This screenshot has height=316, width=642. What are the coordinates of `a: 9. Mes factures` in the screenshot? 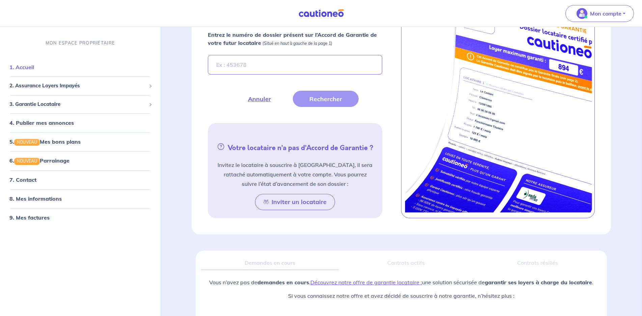 It's located at (29, 217).